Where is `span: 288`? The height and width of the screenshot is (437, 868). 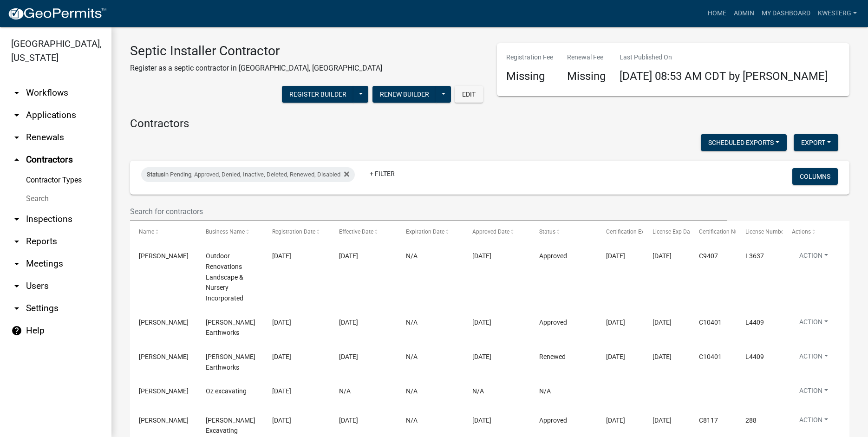
span: 288 is located at coordinates (751, 421).